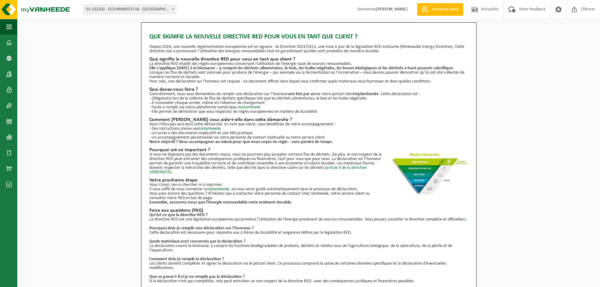 The image size is (600, 287). I want to click on a: Demande devis, so click(440, 9).